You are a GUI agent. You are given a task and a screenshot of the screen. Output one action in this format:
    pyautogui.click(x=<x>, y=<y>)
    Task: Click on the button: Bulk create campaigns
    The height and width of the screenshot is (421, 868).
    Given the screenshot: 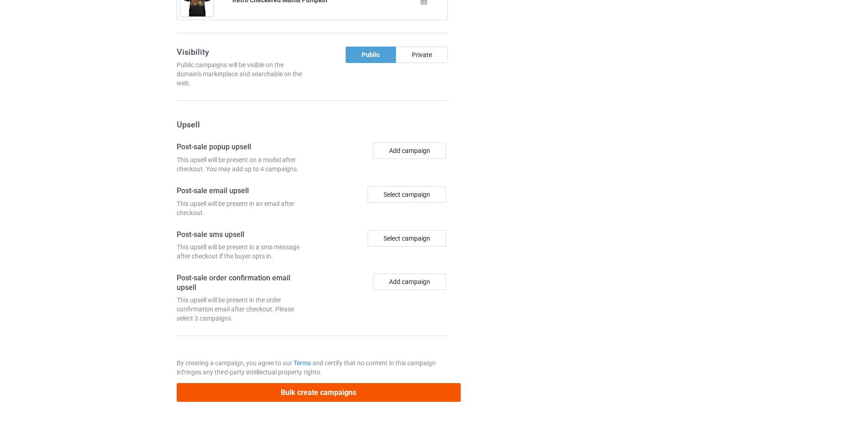 What is the action you would take?
    pyautogui.click(x=319, y=392)
    